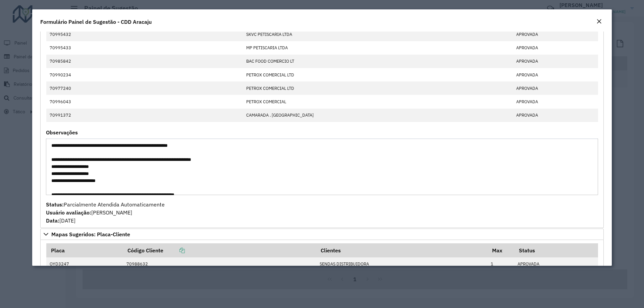 The height and width of the screenshot is (308, 644). Describe the element at coordinates (378, 62) in the screenshot. I see `td: BAC FOOD COMERCIO LT` at that location.